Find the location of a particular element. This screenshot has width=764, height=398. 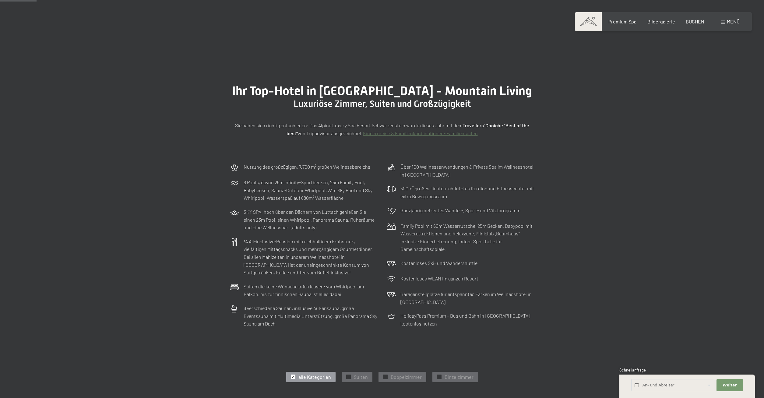

span: Einzelzimmer is located at coordinates (459, 377).